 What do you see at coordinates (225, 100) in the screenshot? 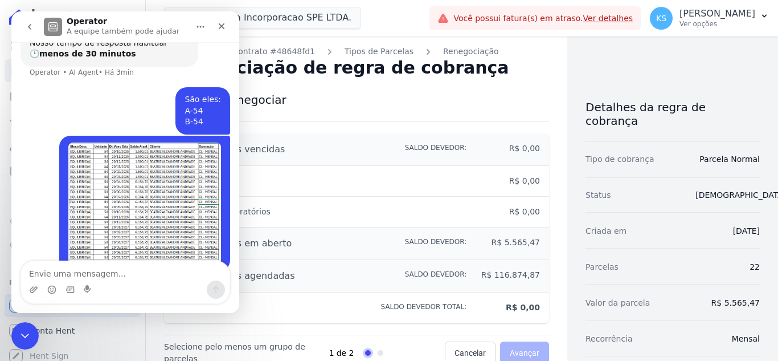
I see `span: Parcelas a renegociar` at bounding box center [225, 100].